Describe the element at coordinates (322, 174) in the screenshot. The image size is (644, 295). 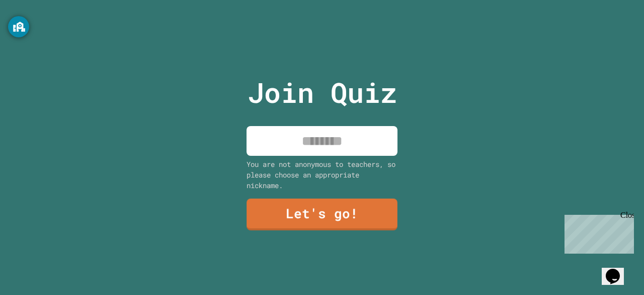
I see `div: You are not anonymous to teachers, so please choose an appropriate nickname.` at that location.